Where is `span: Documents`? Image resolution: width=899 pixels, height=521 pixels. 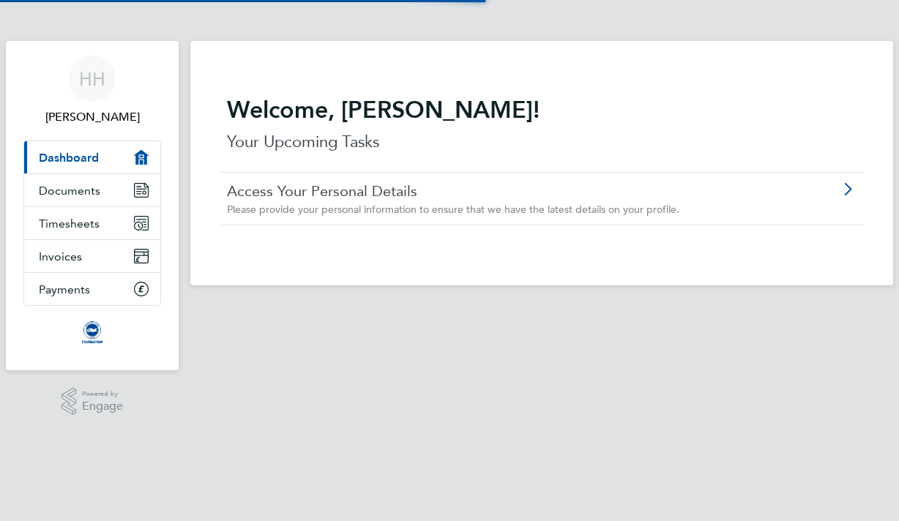 span: Documents is located at coordinates (70, 190).